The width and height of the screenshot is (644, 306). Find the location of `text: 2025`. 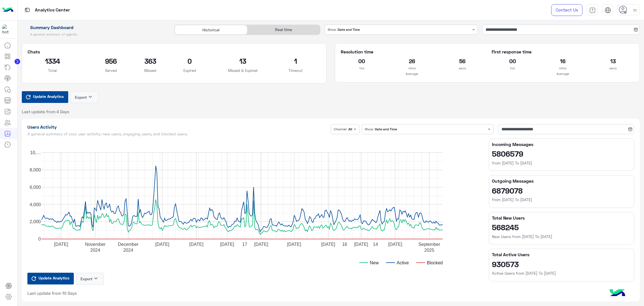

text: 2025 is located at coordinates (429, 250).